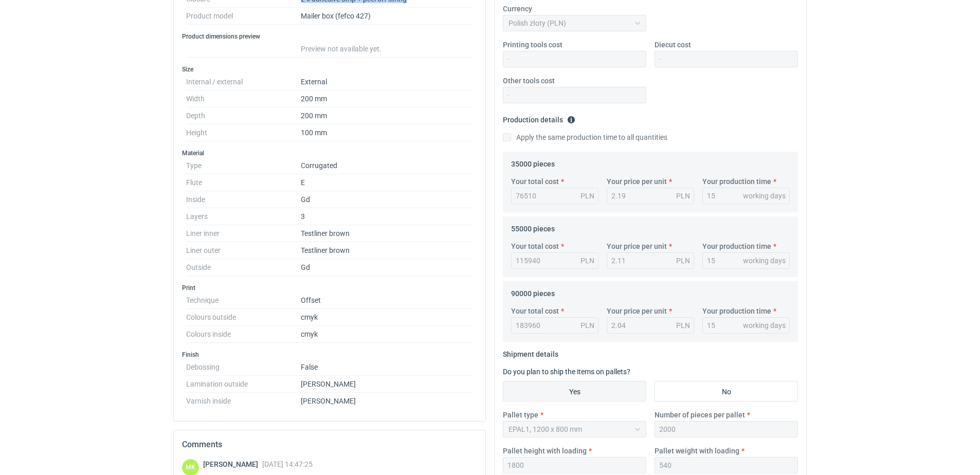 Image resolution: width=980 pixels, height=475 pixels. What do you see at coordinates (585, 137) in the screenshot?
I see `label: Apply the same production time to all quantities` at bounding box center [585, 137].